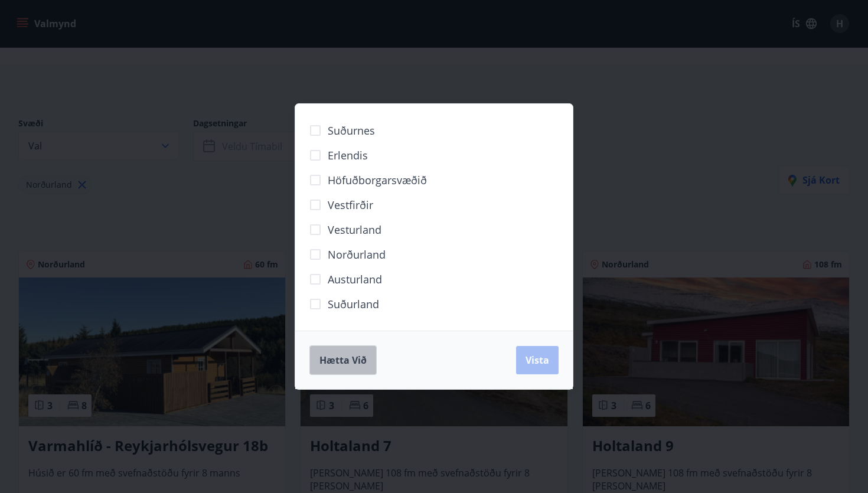 The width and height of the screenshot is (868, 493). Describe the element at coordinates (378, 180) in the screenshot. I see `span: Höfuðborgarsvæðið` at that location.